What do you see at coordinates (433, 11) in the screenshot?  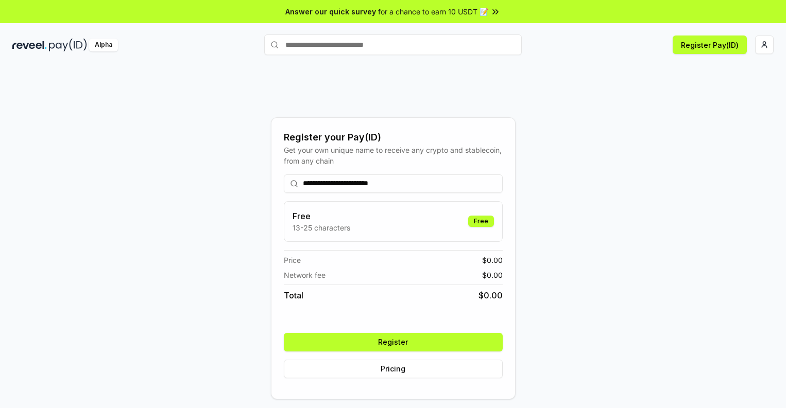 I see `span: for a chance to earn 10 USDT 📝` at bounding box center [433, 11].